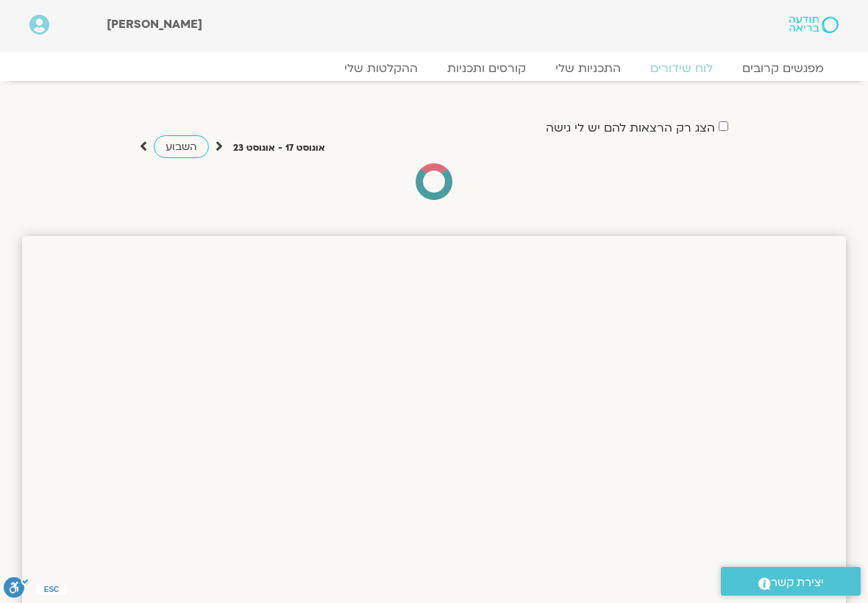 The height and width of the screenshot is (603, 868). I want to click on nav: Menu, so click(434, 68).